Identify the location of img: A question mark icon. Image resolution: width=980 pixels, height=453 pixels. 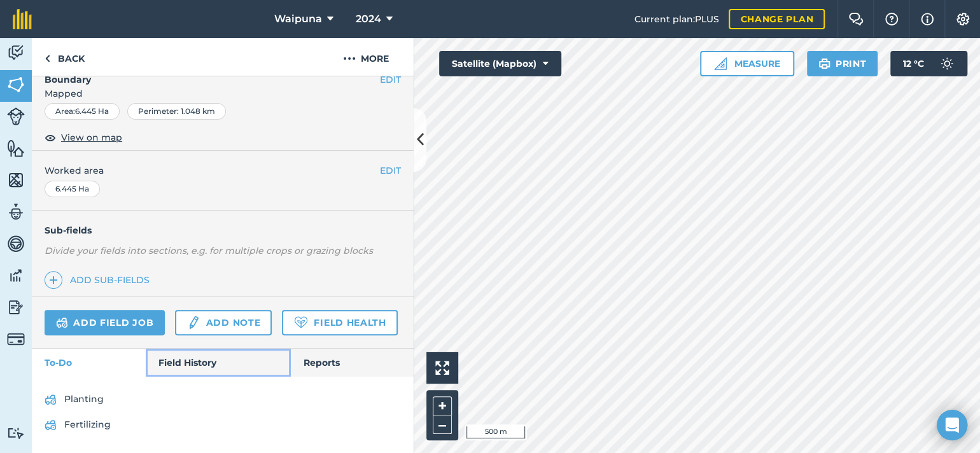
(891, 19).